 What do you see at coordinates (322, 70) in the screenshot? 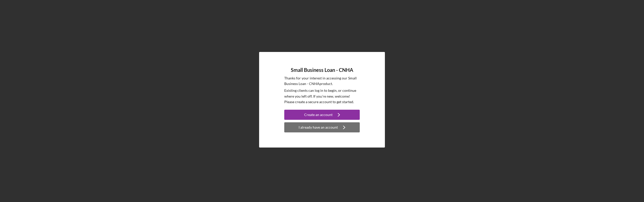
I see `h4: Small Business Loan - CNHA` at bounding box center [322, 70].